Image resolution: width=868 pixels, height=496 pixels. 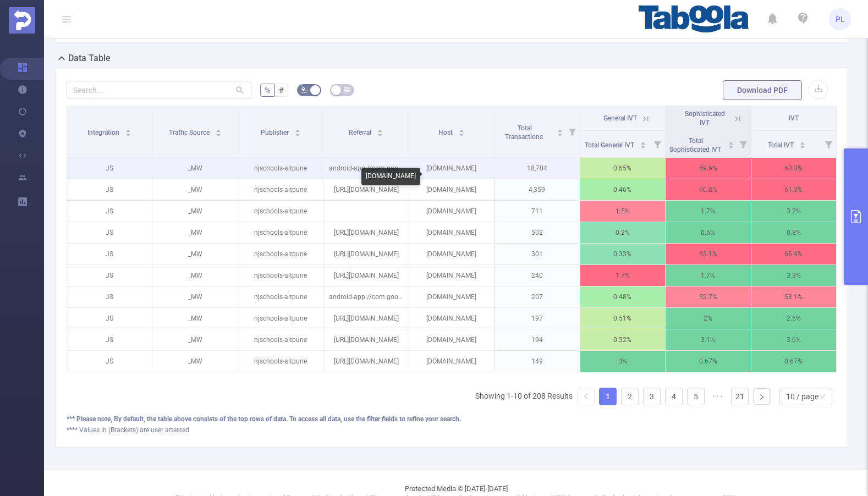 I want to click on a: 21, so click(x=740, y=396).